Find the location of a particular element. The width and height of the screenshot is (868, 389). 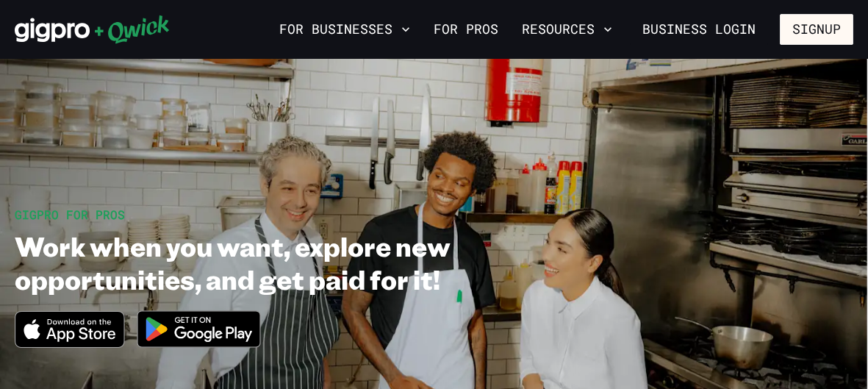

a: Business Login is located at coordinates (699, 30).